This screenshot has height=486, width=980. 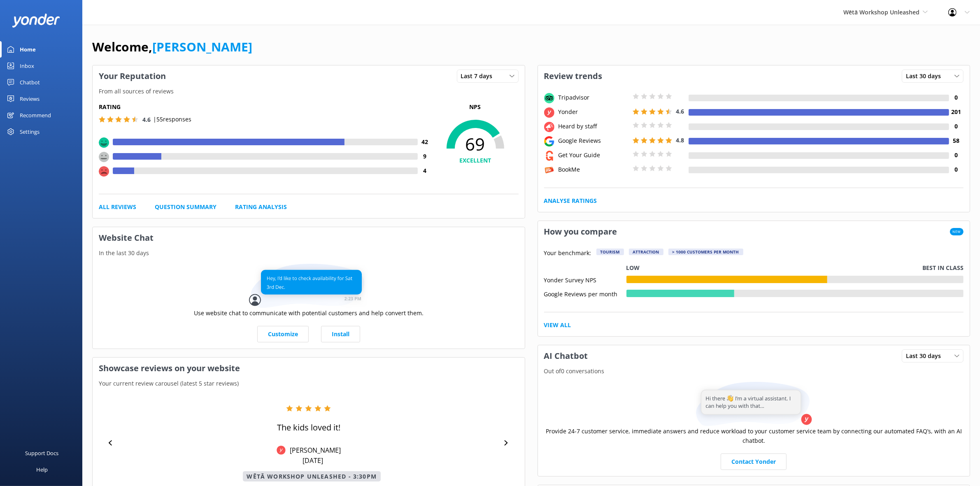 What do you see at coordinates (593, 126) in the screenshot?
I see `div: Heard by staff` at bounding box center [593, 126].